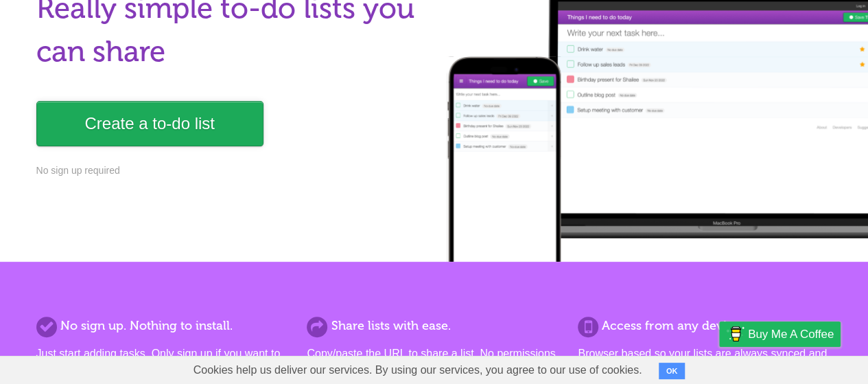  I want to click on h2: Access from any device., so click(705, 326).